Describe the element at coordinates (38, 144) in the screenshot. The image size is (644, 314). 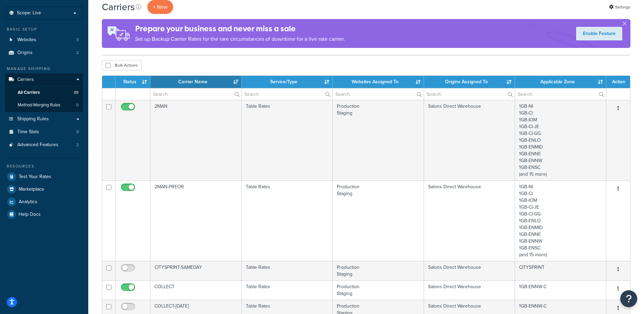
I see `span: Advanced Features` at that location.